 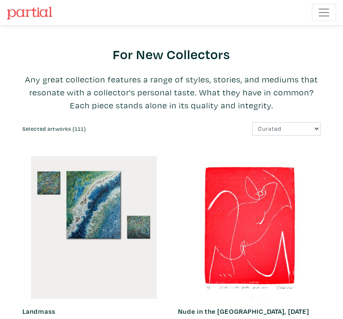 What do you see at coordinates (94, 129) in the screenshot?
I see `h6: Selected artworks (111)` at bounding box center [94, 129].